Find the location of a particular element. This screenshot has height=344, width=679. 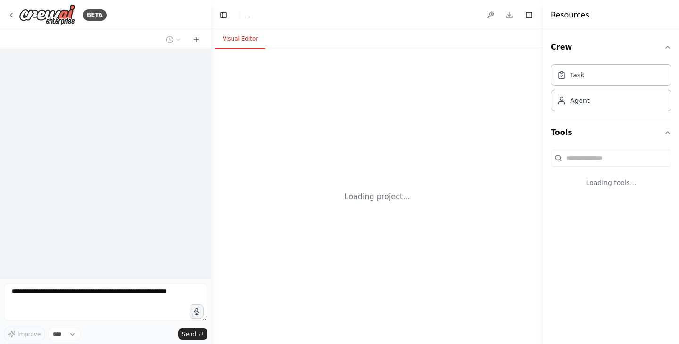

div: BETA is located at coordinates (95, 15).